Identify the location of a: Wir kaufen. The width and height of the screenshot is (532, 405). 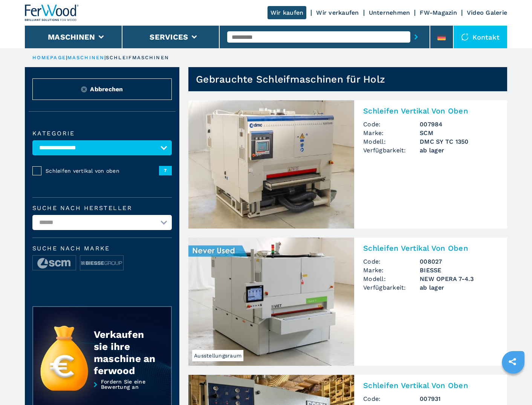
(287, 13).